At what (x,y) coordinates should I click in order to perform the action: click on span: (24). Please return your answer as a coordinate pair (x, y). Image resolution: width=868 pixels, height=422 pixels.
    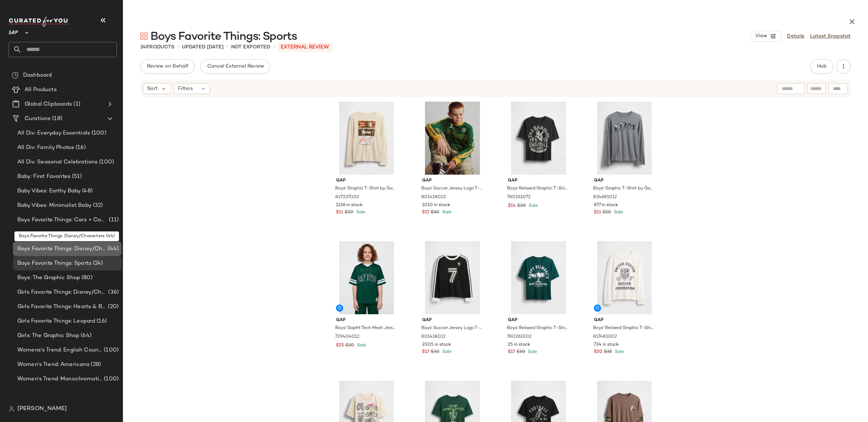
    Looking at the image, I should click on (97, 263).